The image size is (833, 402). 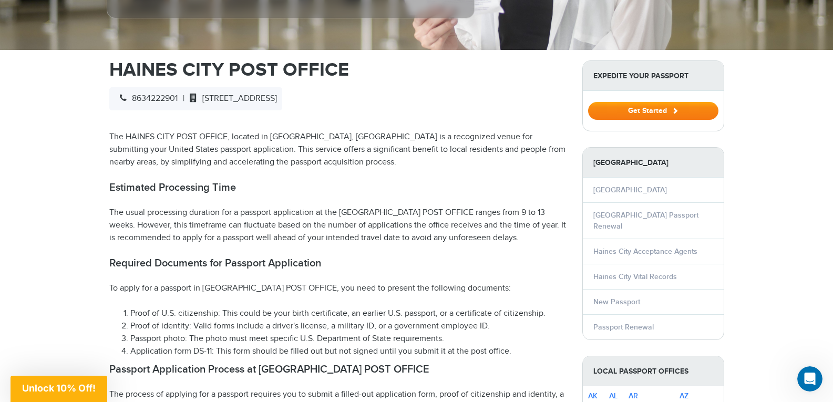 What do you see at coordinates (653, 110) in the screenshot?
I see `a: Get Started` at bounding box center [653, 110].